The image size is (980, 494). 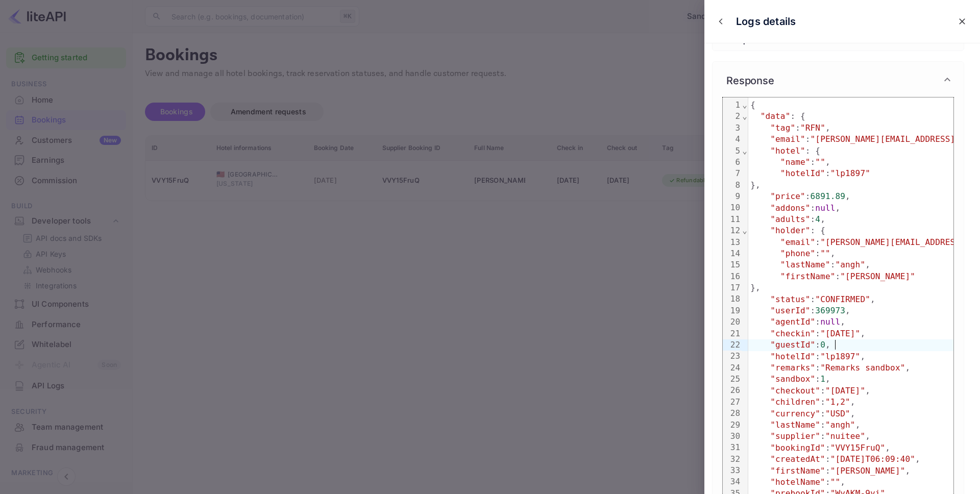 I want to click on div: 9, so click(x=732, y=197).